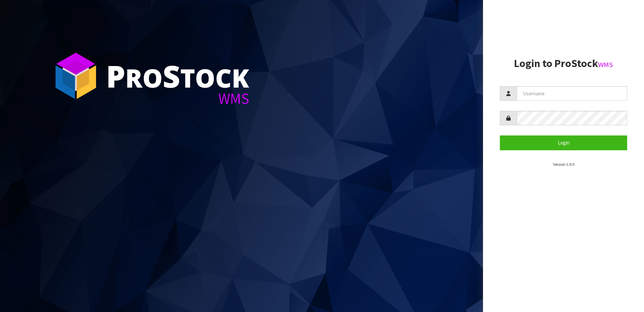 This screenshot has height=312, width=644. I want to click on div: WMS, so click(178, 98).